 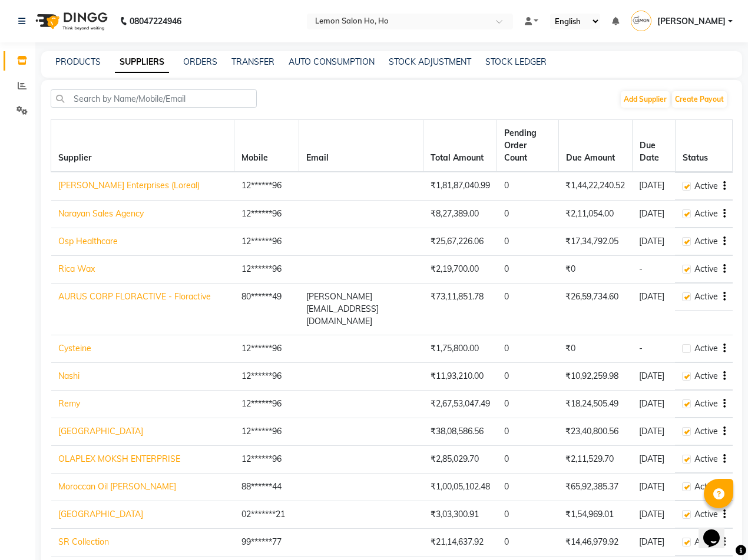 I want to click on td: ₹1,54,969.01, so click(x=594, y=514).